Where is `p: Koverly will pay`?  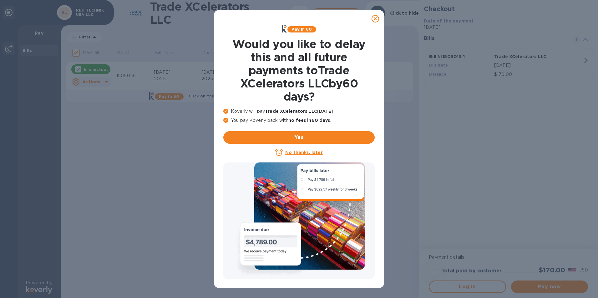 p: Koverly will pay is located at coordinates (299, 111).